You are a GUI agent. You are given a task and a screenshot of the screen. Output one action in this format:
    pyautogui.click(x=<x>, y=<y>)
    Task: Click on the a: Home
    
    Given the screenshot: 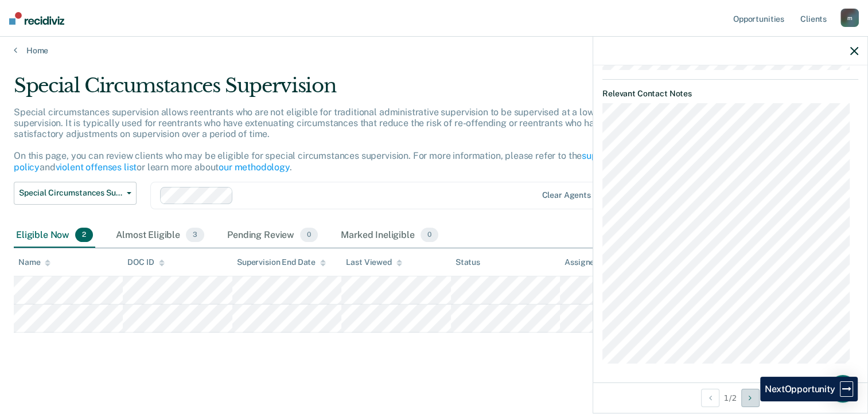 What is the action you would take?
    pyautogui.click(x=434, y=50)
    